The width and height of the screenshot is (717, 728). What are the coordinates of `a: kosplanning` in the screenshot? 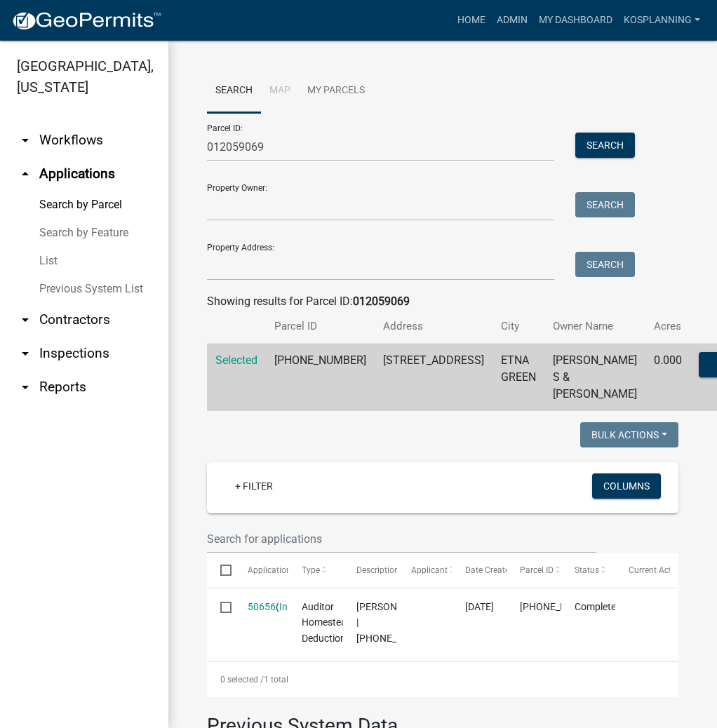 It's located at (662, 21).